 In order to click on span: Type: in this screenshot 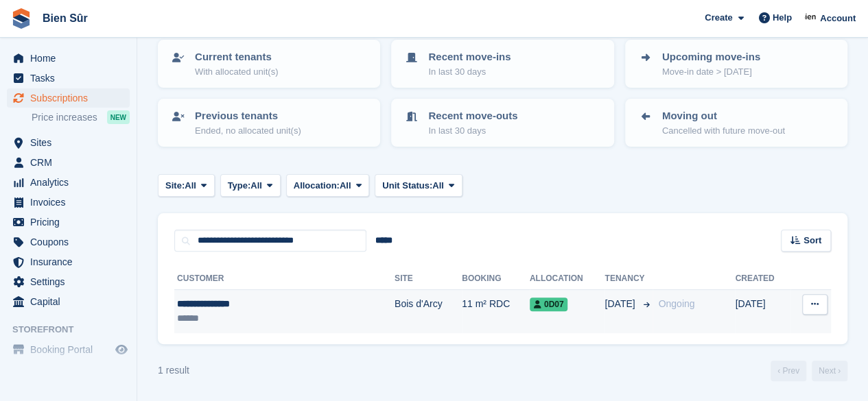, I will do `click(240, 186)`.